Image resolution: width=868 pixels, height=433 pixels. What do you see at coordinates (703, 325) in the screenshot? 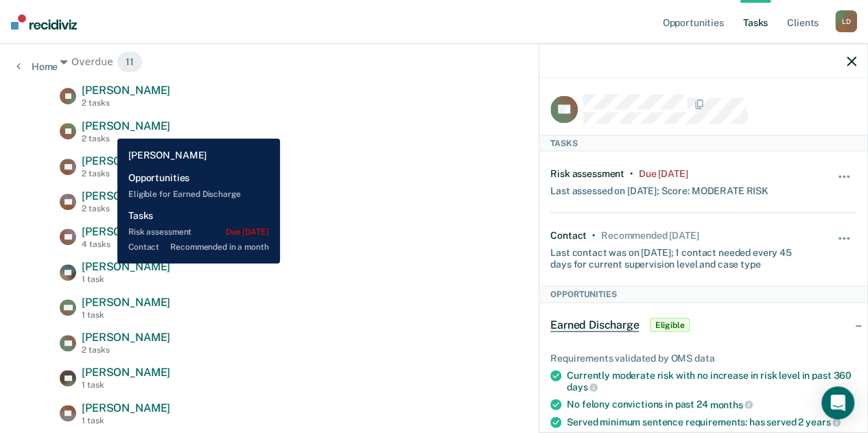
I see `div: Earned DischargeEligible` at bounding box center [703, 325].